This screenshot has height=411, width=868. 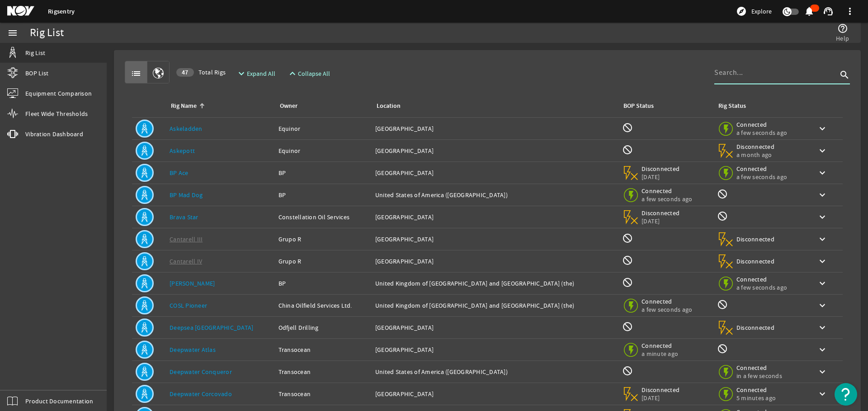 What do you see at coordinates (57, 114) in the screenshot?
I see `span: Fleet Wide Thresholds` at bounding box center [57, 114].